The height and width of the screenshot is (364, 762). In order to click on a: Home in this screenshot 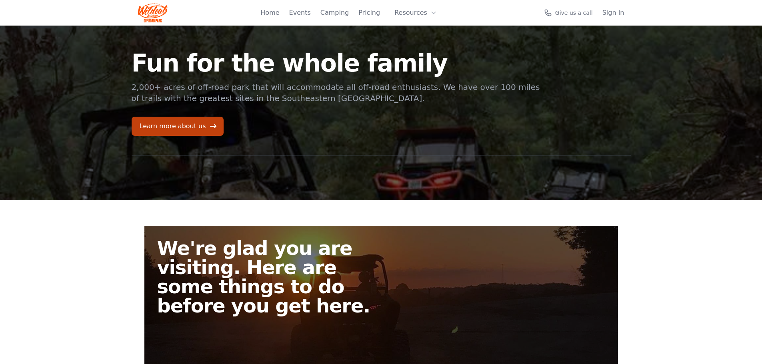, I will do `click(270, 13)`.